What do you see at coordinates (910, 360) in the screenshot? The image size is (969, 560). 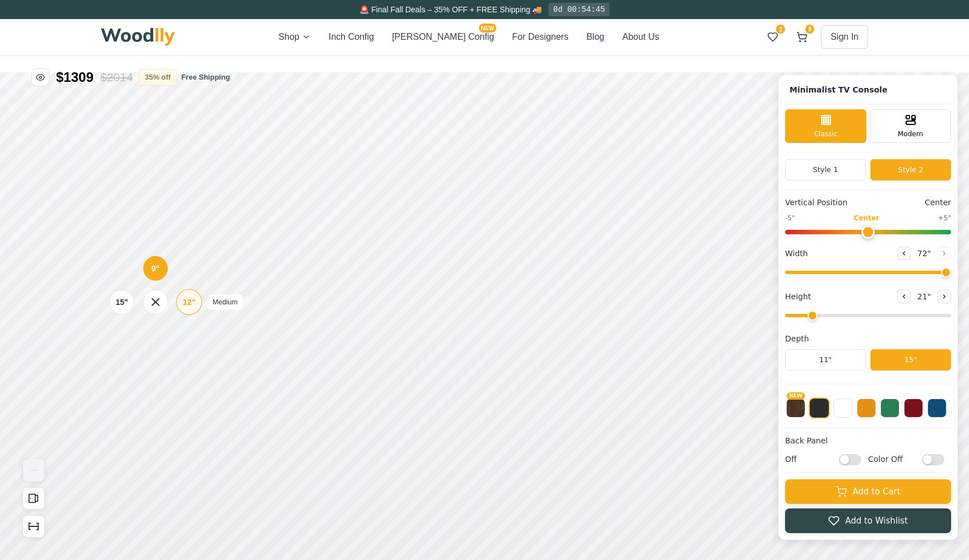 I see `button: 15"` at bounding box center [910, 360].